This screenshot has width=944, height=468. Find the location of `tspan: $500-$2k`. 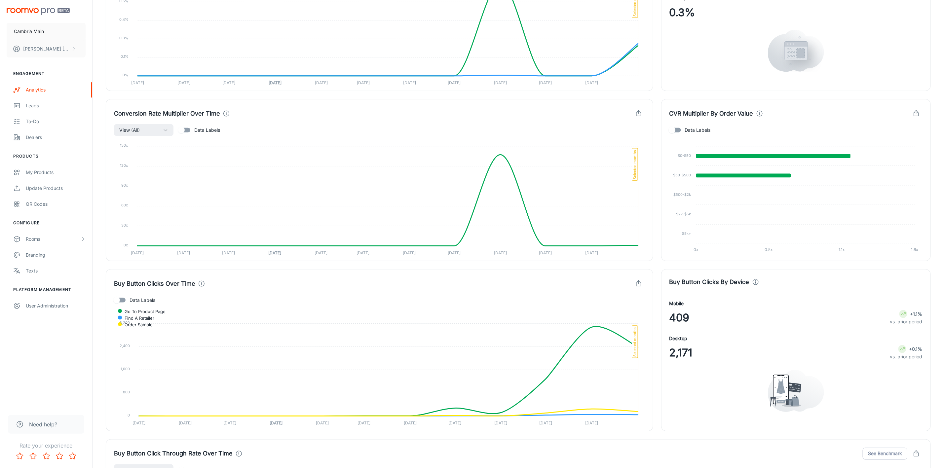

tspan: $500-$2k is located at coordinates (682, 195).